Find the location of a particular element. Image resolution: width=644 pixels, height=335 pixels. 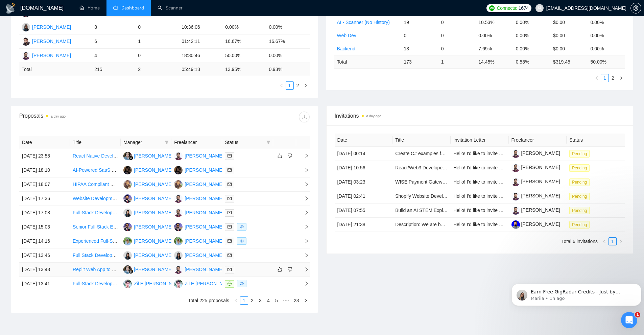

span: Manager is located at coordinates (143, 142).